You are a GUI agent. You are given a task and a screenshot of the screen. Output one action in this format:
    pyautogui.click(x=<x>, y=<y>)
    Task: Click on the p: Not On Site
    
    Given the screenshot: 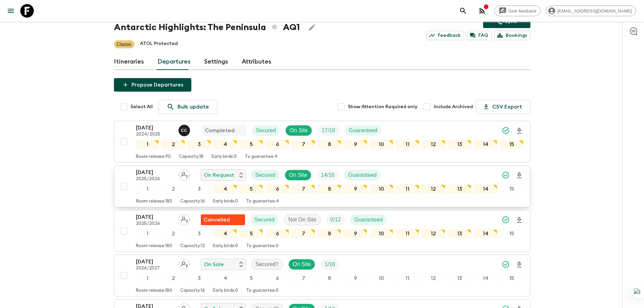 What is the action you would take?
    pyautogui.click(x=302, y=220)
    